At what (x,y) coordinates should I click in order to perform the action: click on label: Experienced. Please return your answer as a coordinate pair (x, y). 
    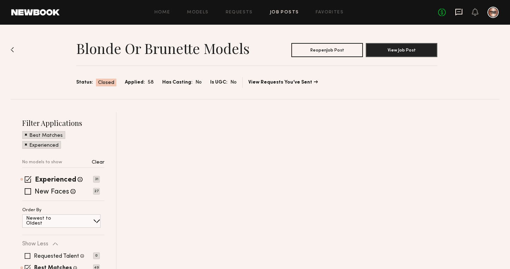
    Looking at the image, I should click on (55, 180).